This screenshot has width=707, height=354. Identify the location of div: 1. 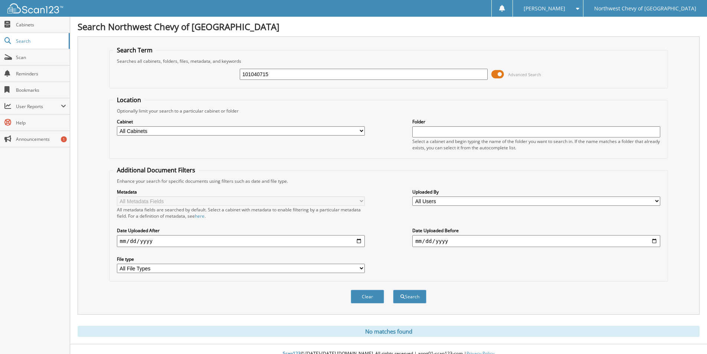
(64, 139).